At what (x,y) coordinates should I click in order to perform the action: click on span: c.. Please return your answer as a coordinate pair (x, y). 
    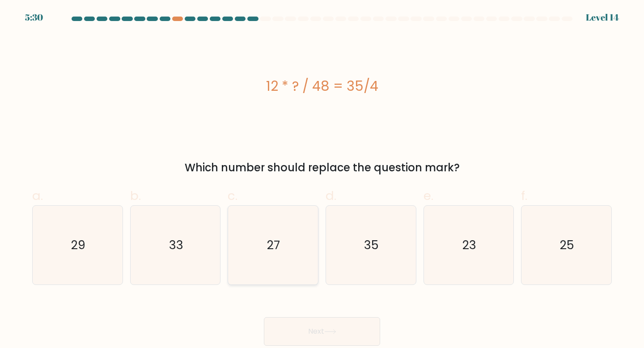
    Looking at the image, I should click on (233, 195).